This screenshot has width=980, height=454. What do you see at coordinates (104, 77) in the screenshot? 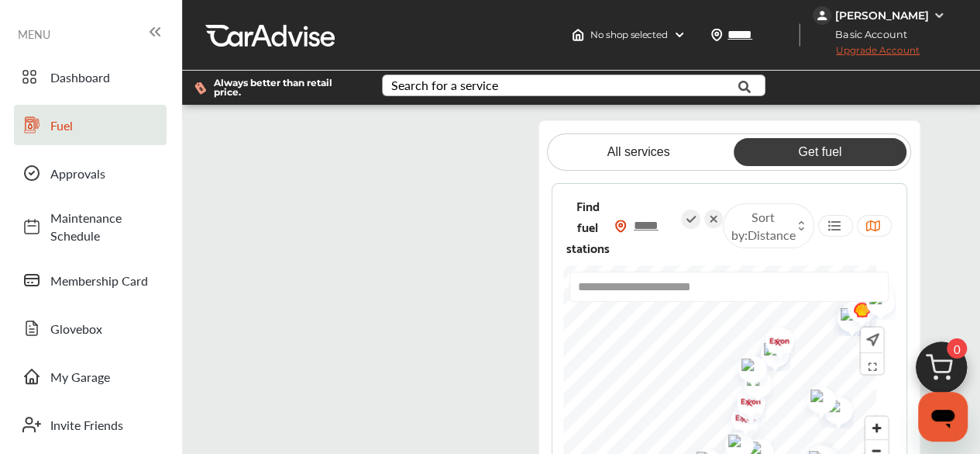
I see `span: Dashboard` at bounding box center [104, 77].